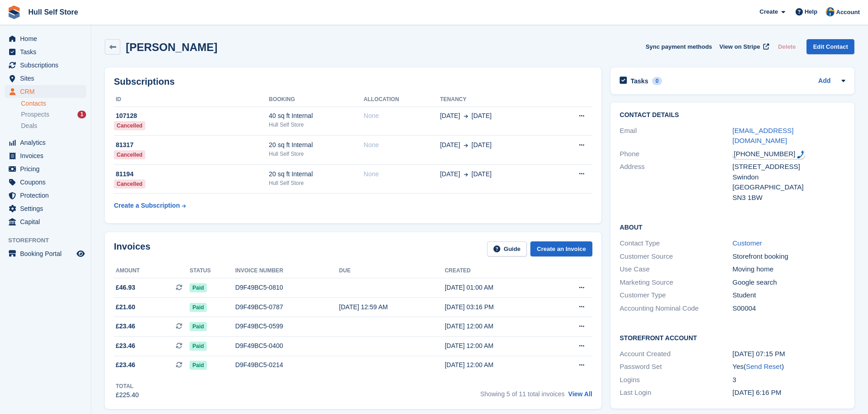  What do you see at coordinates (150, 206) in the screenshot?
I see `a: Create a Subscription` at bounding box center [150, 206].